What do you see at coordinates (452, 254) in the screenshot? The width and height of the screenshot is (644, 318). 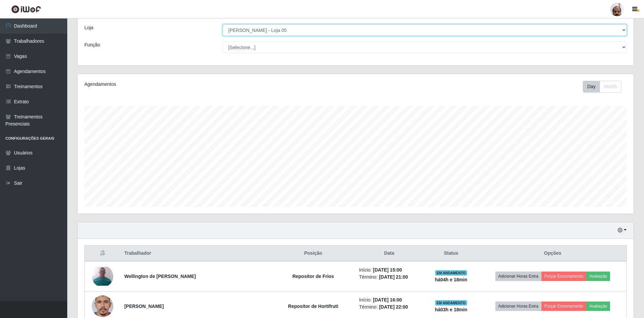 I see `th: Status` at bounding box center [452, 254].